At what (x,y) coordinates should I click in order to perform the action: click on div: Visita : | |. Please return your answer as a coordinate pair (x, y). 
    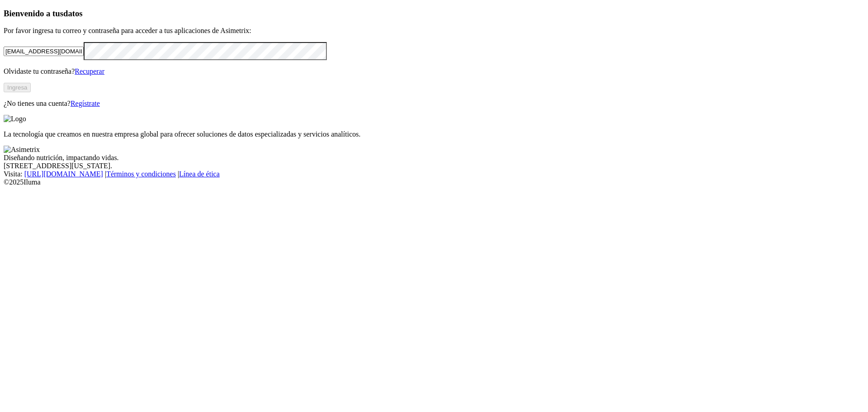
    Looking at the image, I should click on (434, 174).